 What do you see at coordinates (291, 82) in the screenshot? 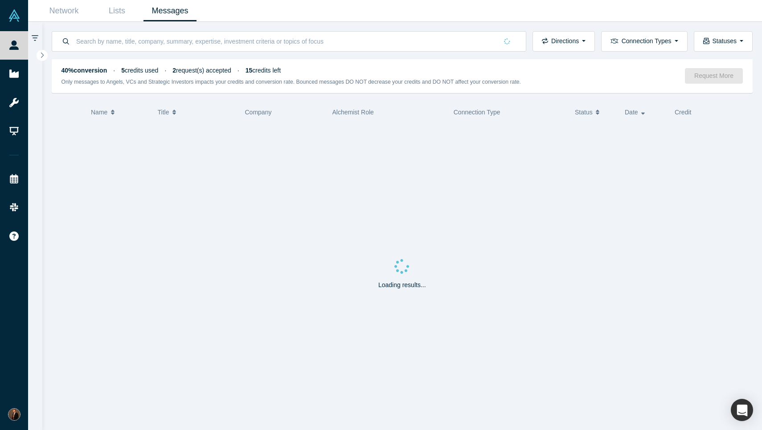
I see `small: Only messages to Angels, VCs and Strategic Investors impacts your credits and conversion rate. Bo...` at bounding box center [291, 82].